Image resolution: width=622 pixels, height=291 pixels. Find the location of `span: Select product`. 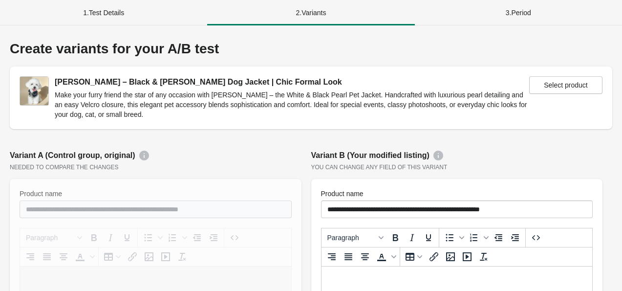

span: Select product is located at coordinates (566, 85).